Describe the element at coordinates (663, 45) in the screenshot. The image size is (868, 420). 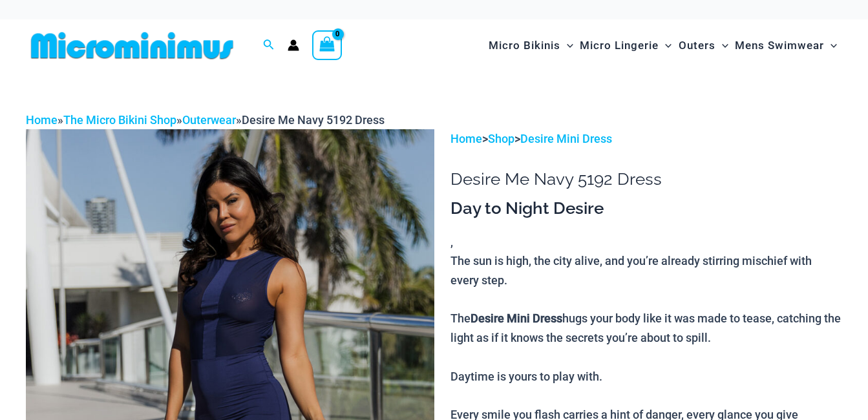
I see `nav: Site Navigation` at that location.